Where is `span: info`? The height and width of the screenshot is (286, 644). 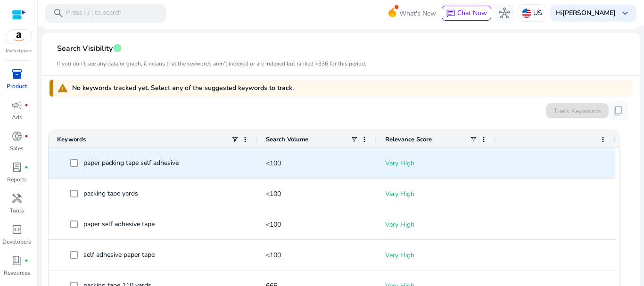 span: info is located at coordinates (117, 48).